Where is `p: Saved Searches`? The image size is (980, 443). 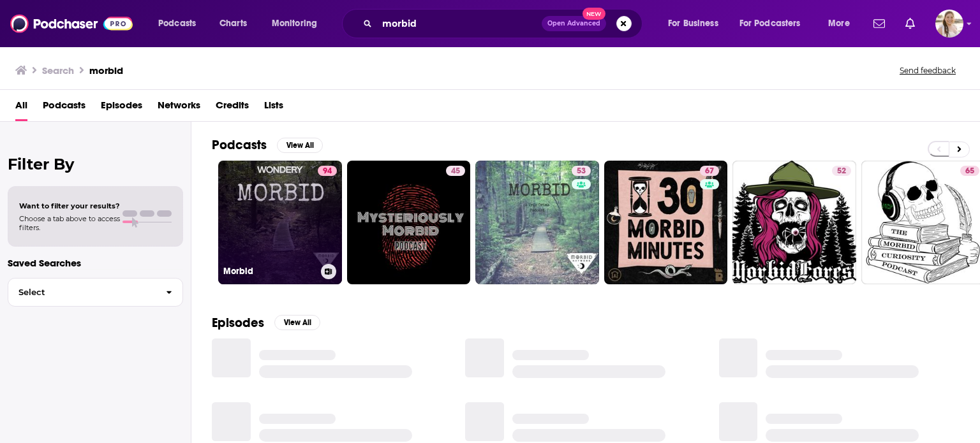 p: Saved Searches is located at coordinates (95, 263).